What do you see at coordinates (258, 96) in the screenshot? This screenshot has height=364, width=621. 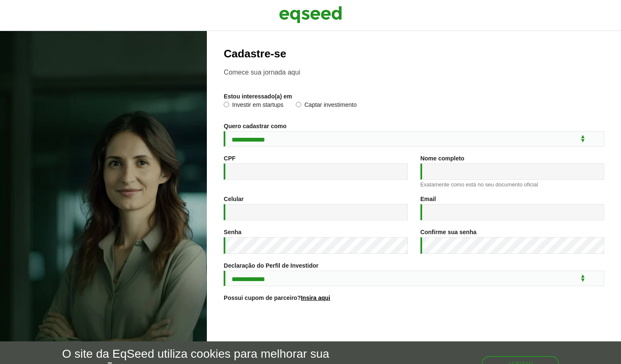 I see `label: Estou interessado(a) em` at bounding box center [258, 96].